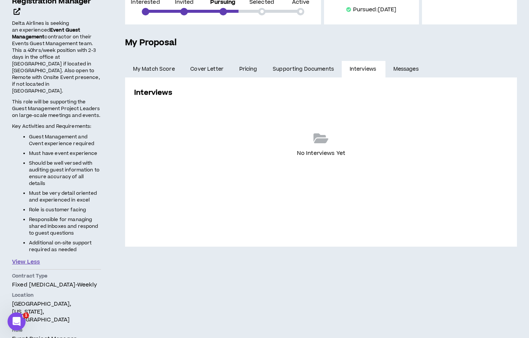 The width and height of the screenshot is (529, 338). Describe the element at coordinates (207, 69) in the screenshot. I see `span: Cover Letter` at that location.